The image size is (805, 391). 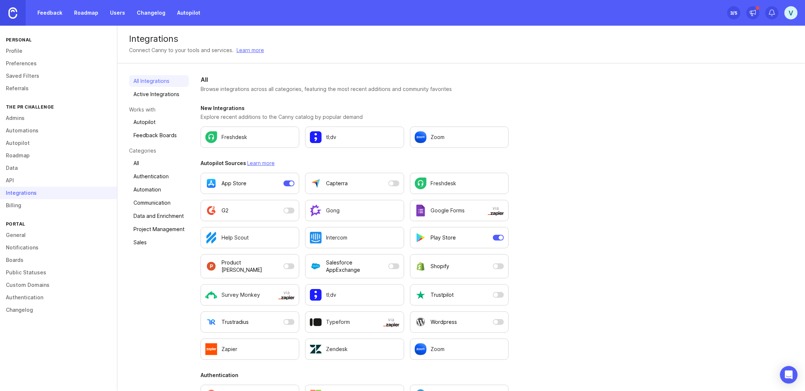 I want to click on p: Explore recent additions to the Canny catalog by popular demand, so click(x=355, y=117).